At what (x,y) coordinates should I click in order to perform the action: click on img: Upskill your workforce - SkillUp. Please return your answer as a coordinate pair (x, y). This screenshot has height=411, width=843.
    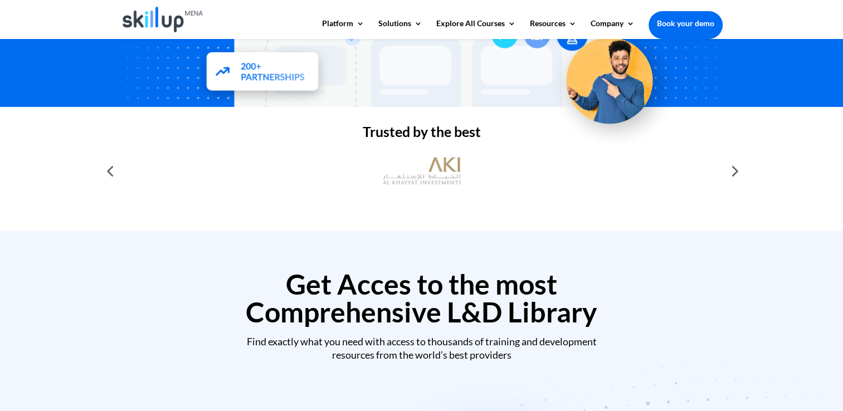
    Looking at the image, I should click on (614, 80).